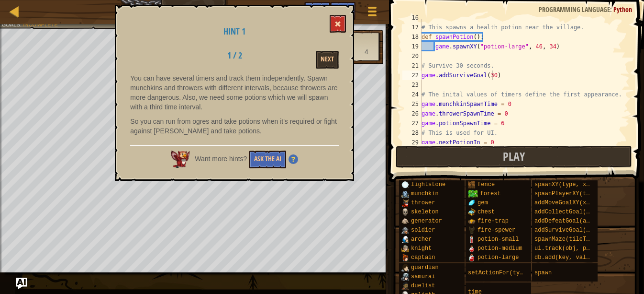  Describe the element at coordinates (622, 9) in the screenshot. I see `span: Python` at that location.